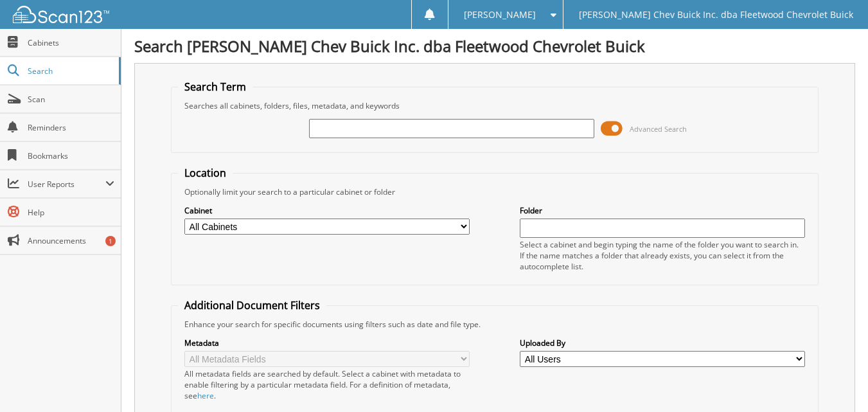 This screenshot has width=868, height=412. I want to click on span: Advanced Search, so click(658, 129).